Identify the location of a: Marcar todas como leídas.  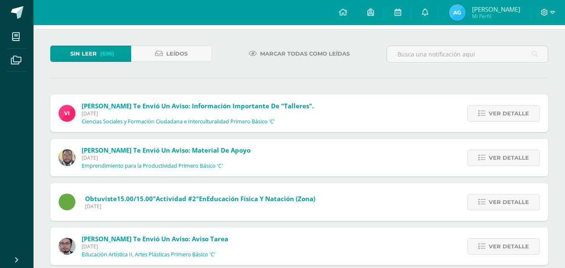
(299, 54).